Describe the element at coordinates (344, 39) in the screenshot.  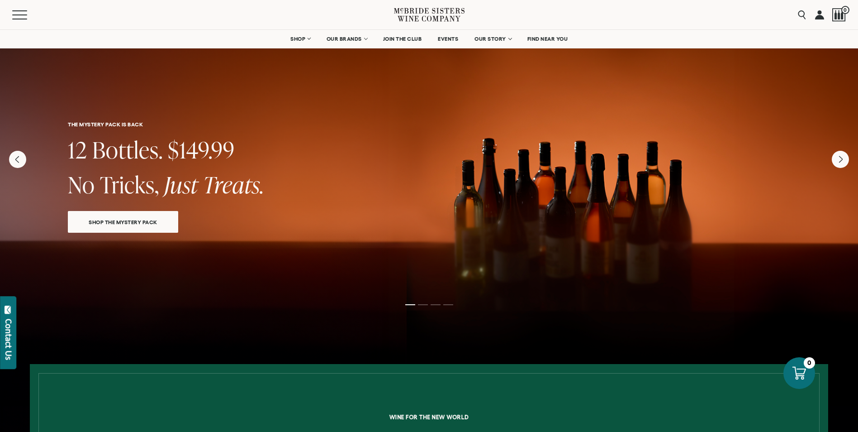
I see `span: OUR BRANDS` at that location.